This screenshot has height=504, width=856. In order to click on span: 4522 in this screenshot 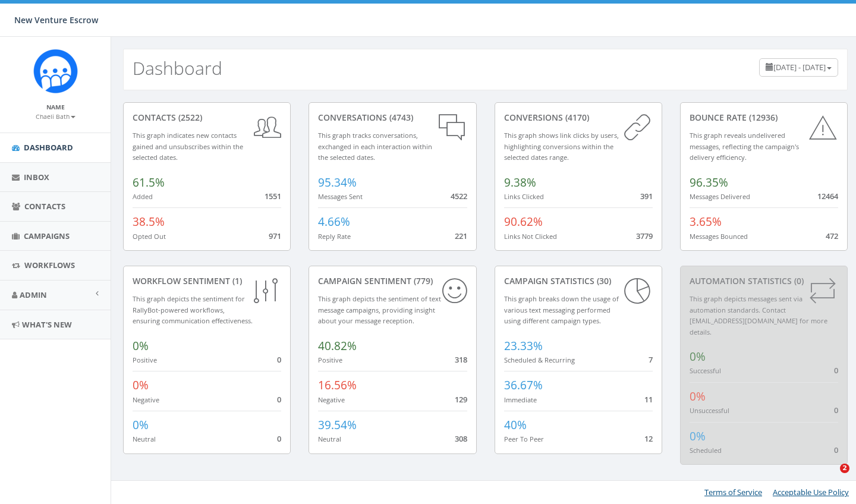, I will do `click(459, 196)`.